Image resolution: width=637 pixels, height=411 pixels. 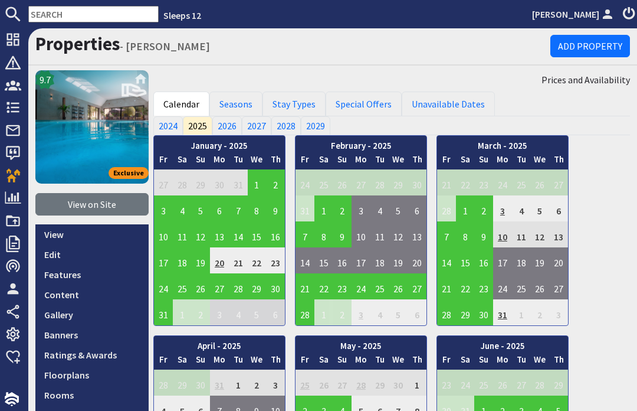 I want to click on th: May - 2025, so click(x=361, y=344).